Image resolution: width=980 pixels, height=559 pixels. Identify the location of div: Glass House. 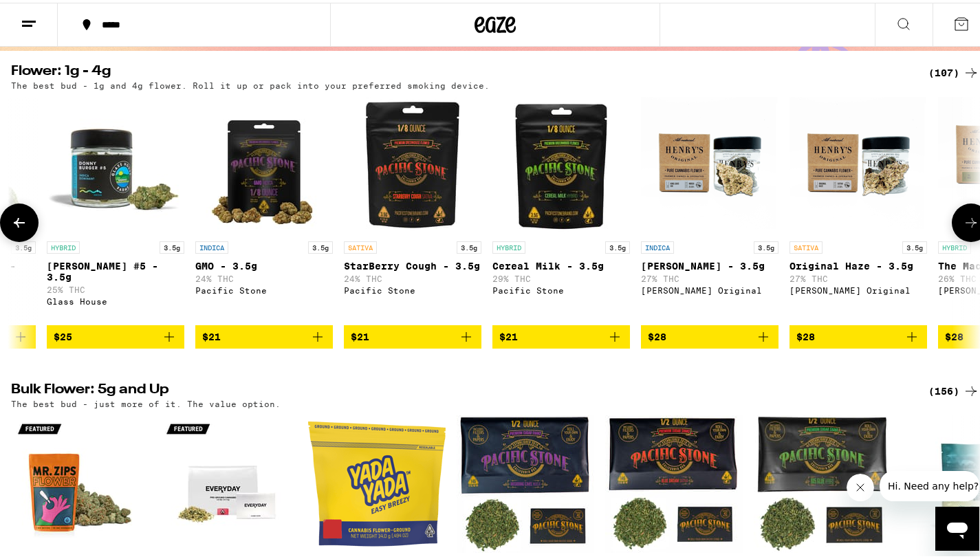
(116, 298).